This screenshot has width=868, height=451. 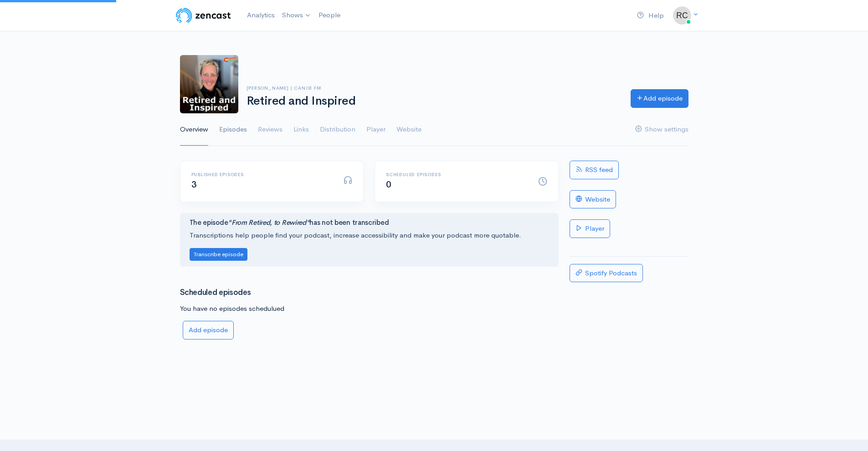 What do you see at coordinates (194, 130) in the screenshot?
I see `a: Overview` at bounding box center [194, 130].